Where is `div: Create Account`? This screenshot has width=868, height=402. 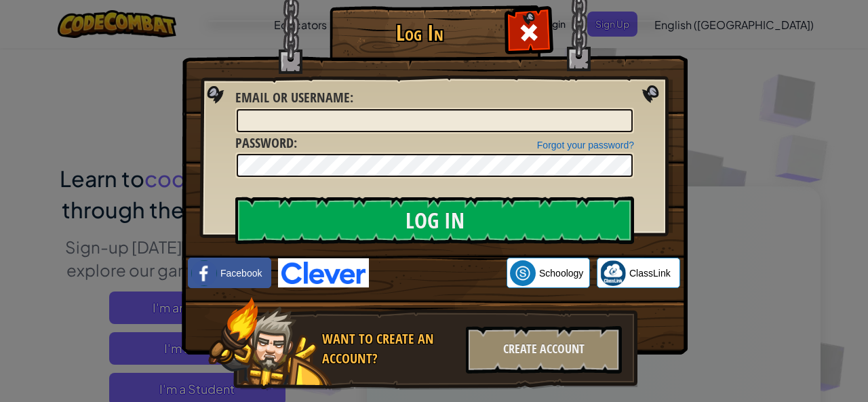 div: Create Account is located at coordinates (544, 350).